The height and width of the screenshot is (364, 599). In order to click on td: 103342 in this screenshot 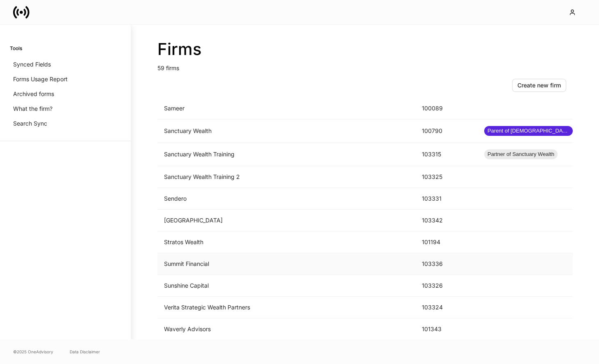, I will do `click(447, 220)`.